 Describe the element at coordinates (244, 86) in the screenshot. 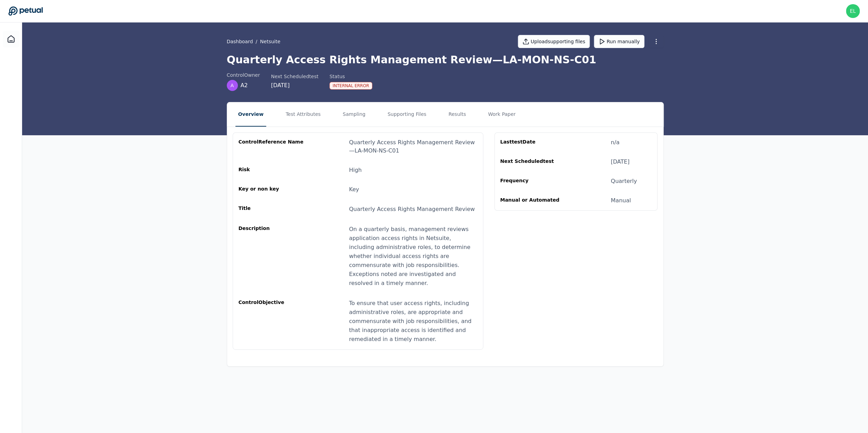

I see `span: A2` at that location.